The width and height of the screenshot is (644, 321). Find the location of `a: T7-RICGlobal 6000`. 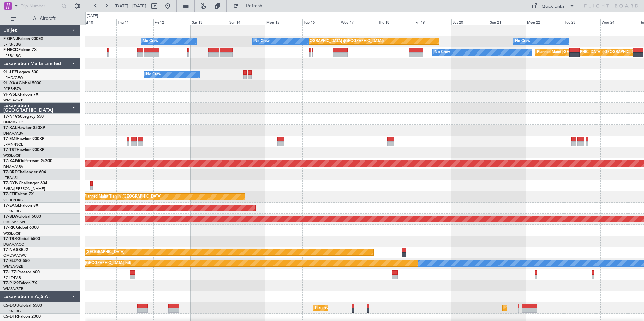

a: T7-RICGlobal 6000 is located at coordinates (21, 228).